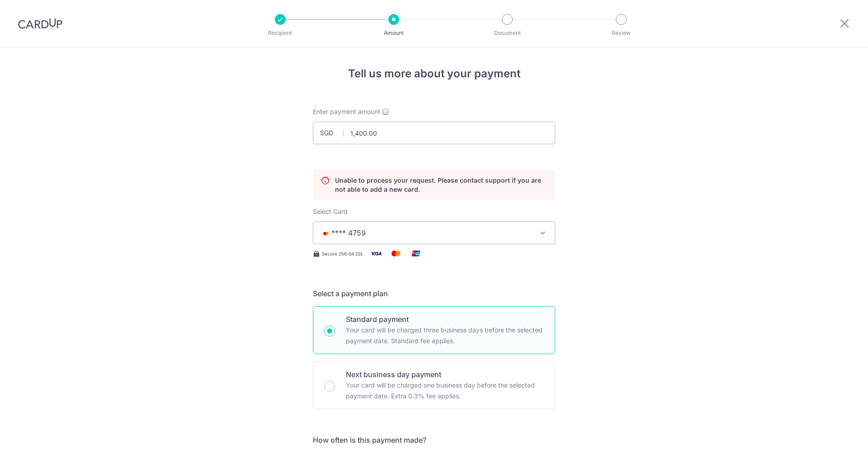  Describe the element at coordinates (376, 253) in the screenshot. I see `img: Visa` at that location.